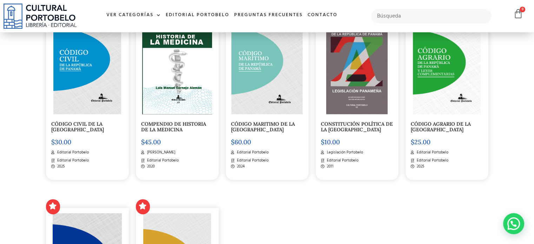  What do you see at coordinates (240, 166) in the screenshot?
I see `span: 2024` at bounding box center [240, 166].